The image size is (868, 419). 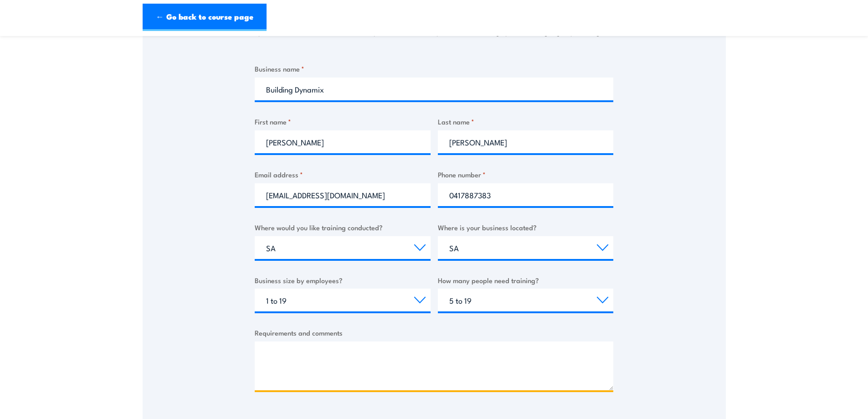 I want to click on label: How many people need training?, so click(x=525, y=280).